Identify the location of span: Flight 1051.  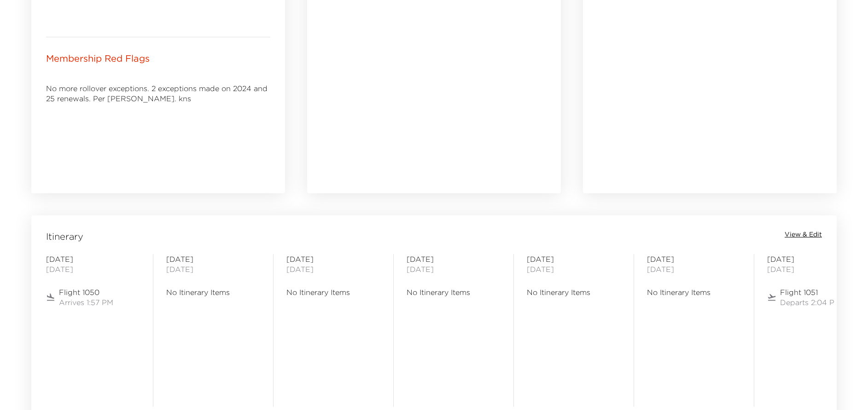
(810, 292).